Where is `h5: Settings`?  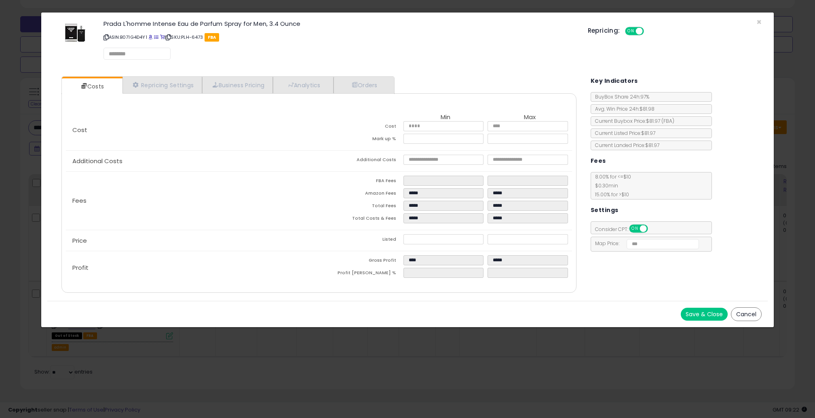 h5: Settings is located at coordinates (604, 210).